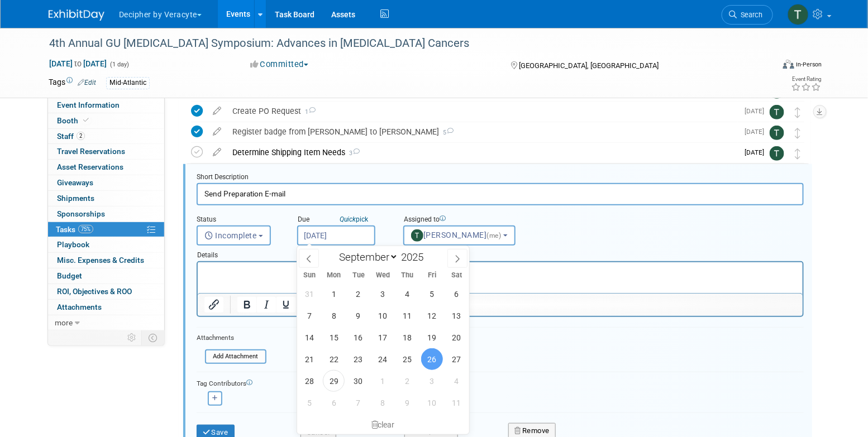 The image size is (868, 437). I want to click on button: Italic, so click(266, 305).